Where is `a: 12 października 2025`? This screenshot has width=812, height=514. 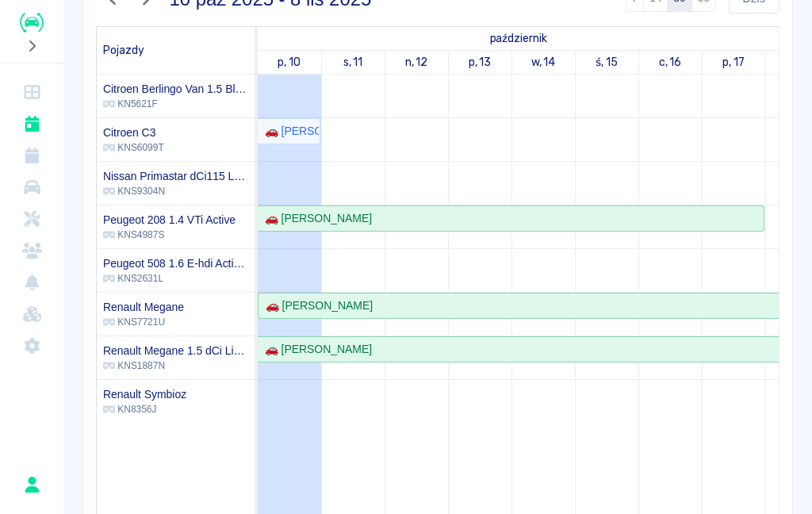 a: 12 października 2025 is located at coordinates (416, 62).